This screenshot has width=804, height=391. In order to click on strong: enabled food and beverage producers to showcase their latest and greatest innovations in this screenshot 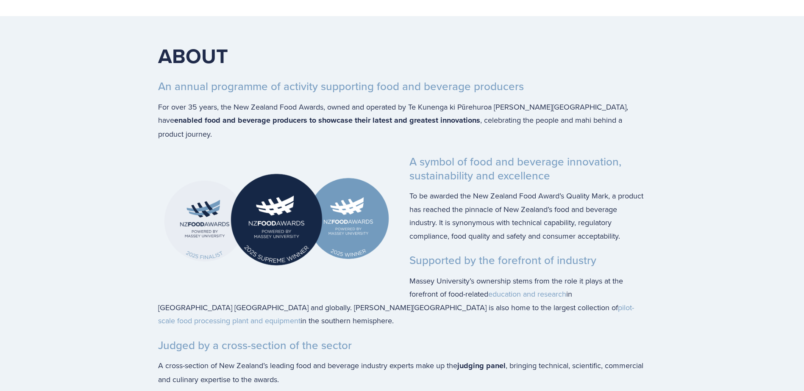, I will do `click(327, 120)`.